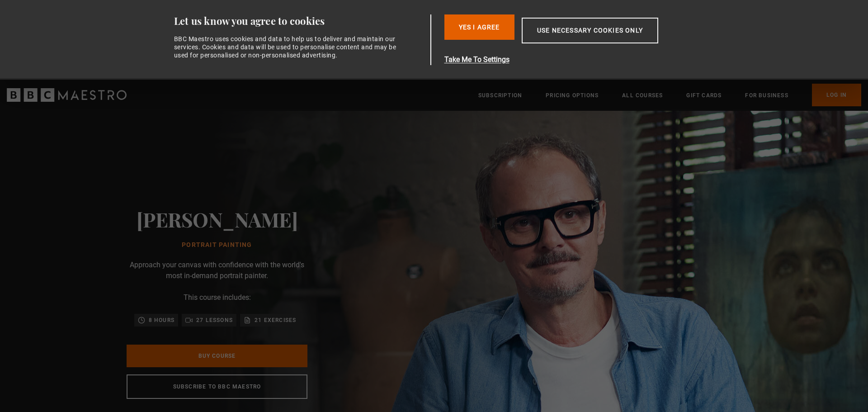 This screenshot has width=868, height=412. What do you see at coordinates (500, 96) in the screenshot?
I see `a: Subscription` at bounding box center [500, 96].